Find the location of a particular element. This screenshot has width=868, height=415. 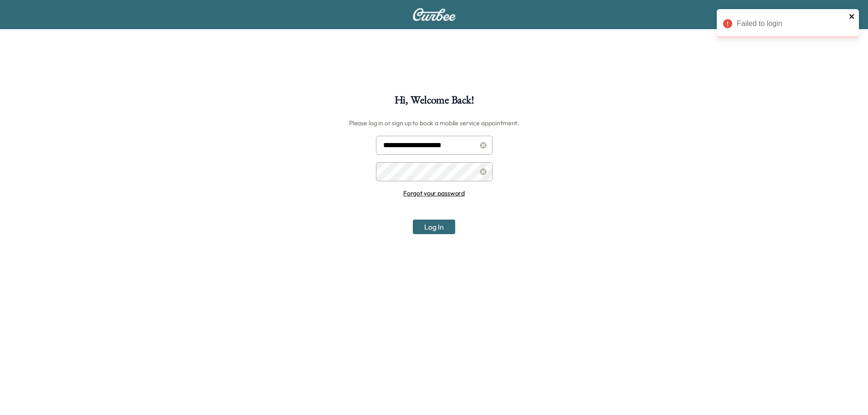

div: Failed to login is located at coordinates (791, 24).